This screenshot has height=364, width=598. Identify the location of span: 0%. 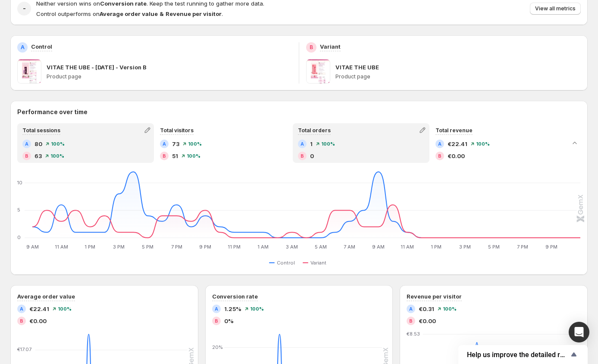
(229, 321).